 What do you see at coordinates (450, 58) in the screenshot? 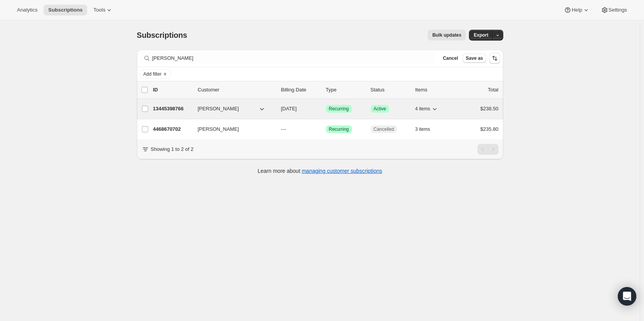
I see `span: Cancel` at bounding box center [450, 58].